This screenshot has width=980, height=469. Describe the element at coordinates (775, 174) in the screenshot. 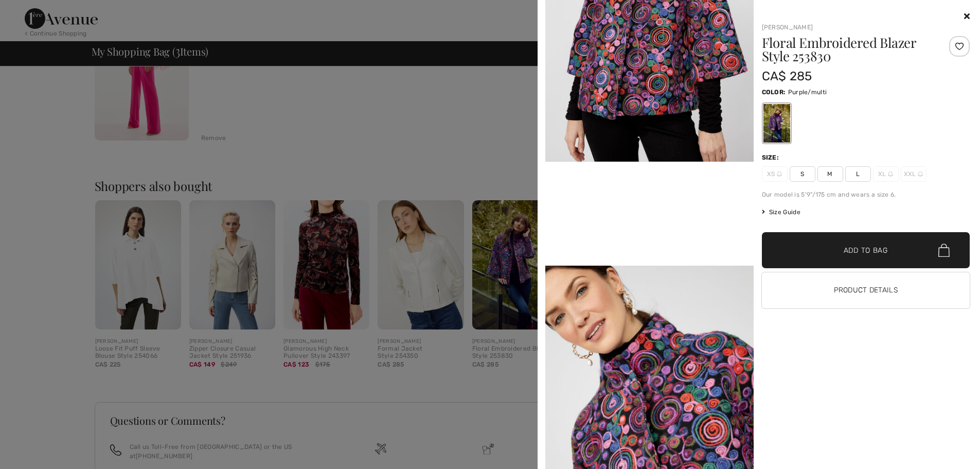

I see `span: XS` at that location.